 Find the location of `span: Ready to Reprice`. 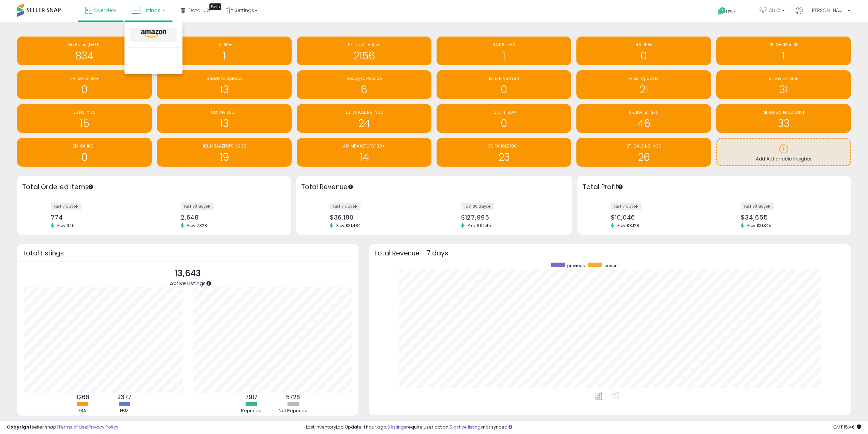

span: Ready to Reprice is located at coordinates (364, 78).